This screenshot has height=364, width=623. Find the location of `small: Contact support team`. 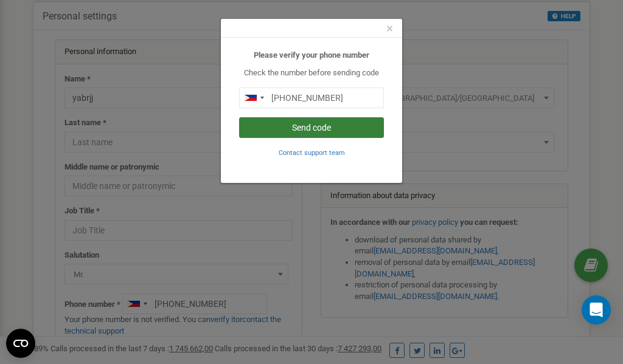

small: Contact support team is located at coordinates (312, 152).